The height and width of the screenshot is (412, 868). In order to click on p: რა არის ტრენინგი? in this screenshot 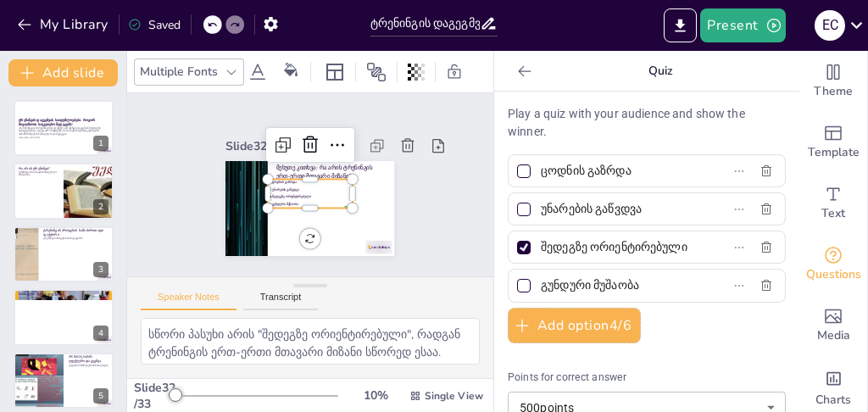, I will do `click(38, 167)`.